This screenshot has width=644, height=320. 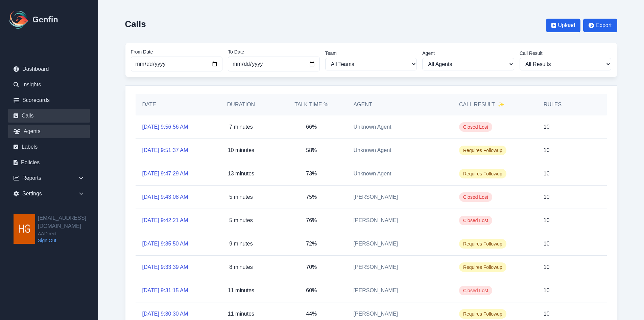 I want to click on h5: Rules, so click(x=552, y=105).